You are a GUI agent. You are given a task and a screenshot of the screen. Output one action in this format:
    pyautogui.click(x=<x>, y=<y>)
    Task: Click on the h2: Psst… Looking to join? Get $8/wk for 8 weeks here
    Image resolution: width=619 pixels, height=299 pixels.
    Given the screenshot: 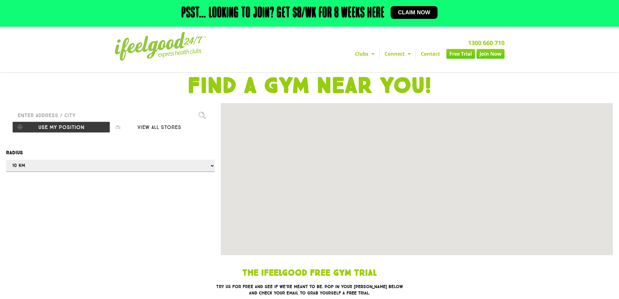 What is the action you would take?
    pyautogui.click(x=283, y=13)
    